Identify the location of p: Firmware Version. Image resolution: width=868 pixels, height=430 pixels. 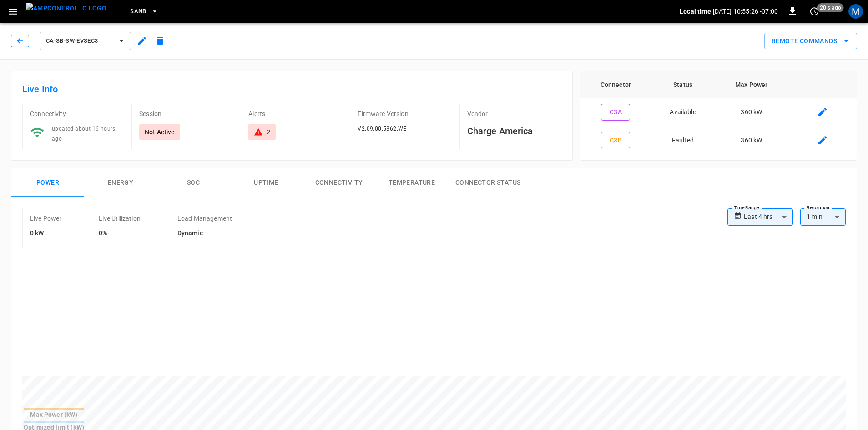
(405, 114).